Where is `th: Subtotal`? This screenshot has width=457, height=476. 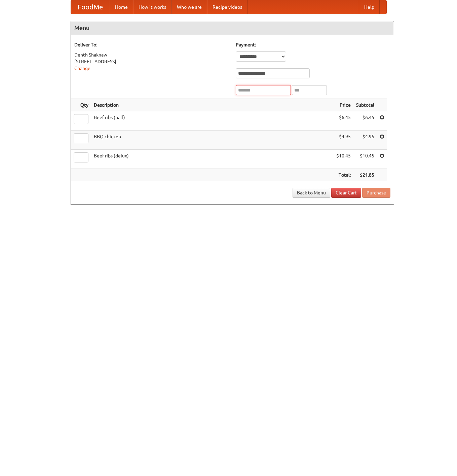 th: Subtotal is located at coordinates (365, 105).